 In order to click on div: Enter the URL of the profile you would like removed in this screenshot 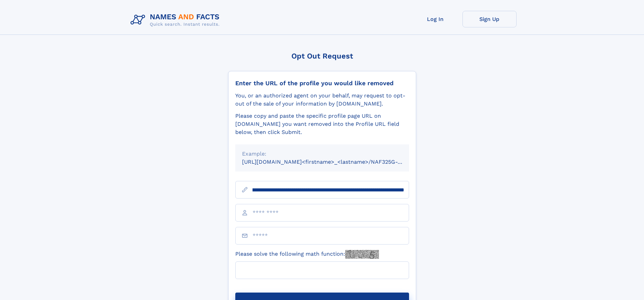, I will do `click(322, 83)`.